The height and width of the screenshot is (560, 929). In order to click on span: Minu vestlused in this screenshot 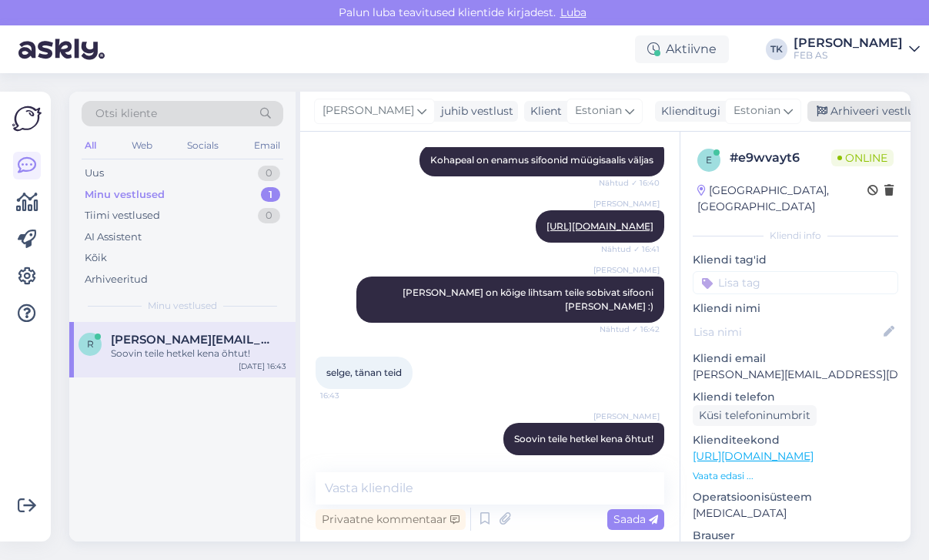, I will do `click(182, 306)`.